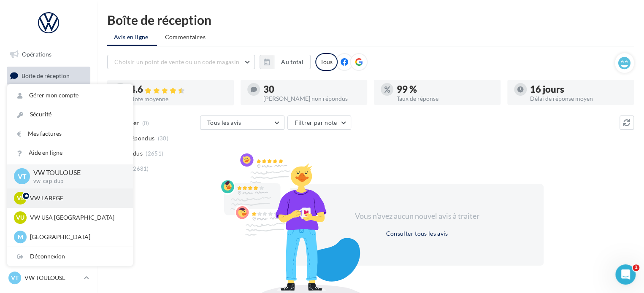 Image resolution: width=644 pixels, height=293 pixels. What do you see at coordinates (242, 123) in the screenshot?
I see `button: Tous les avis` at bounding box center [242, 123].